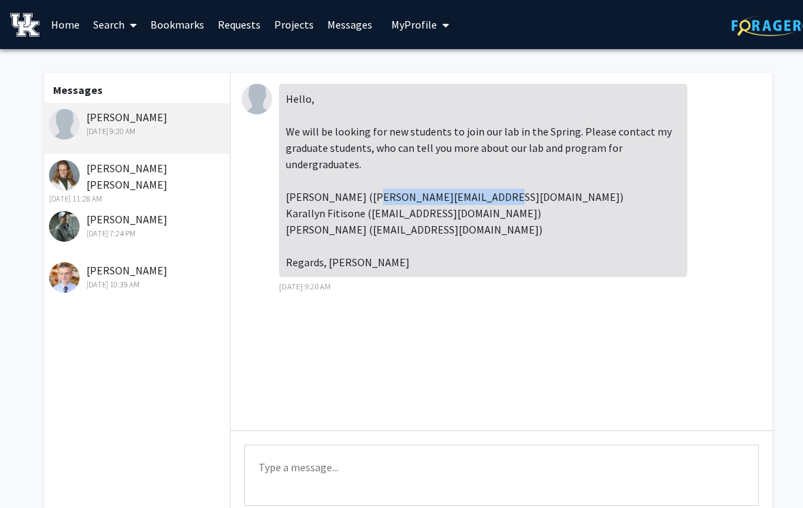 Image resolution: width=803 pixels, height=508 pixels. Describe the element at coordinates (483, 180) in the screenshot. I see `div: Hello, We will be looking for new students to join our lab in the Spring. Please contact my gradu...` at that location.